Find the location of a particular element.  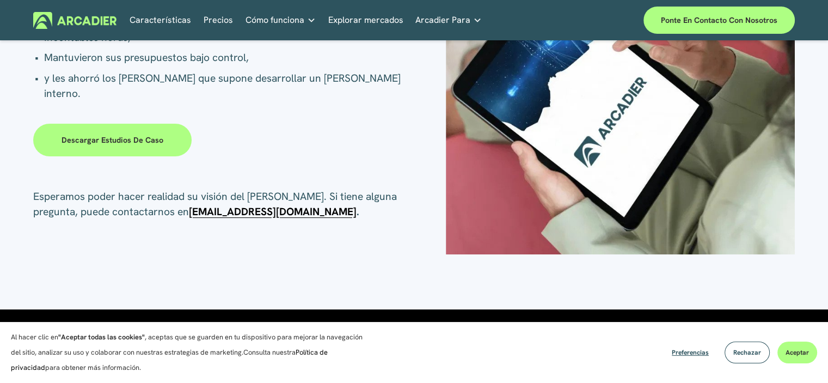

font: para obtener más información. is located at coordinates (93, 367).